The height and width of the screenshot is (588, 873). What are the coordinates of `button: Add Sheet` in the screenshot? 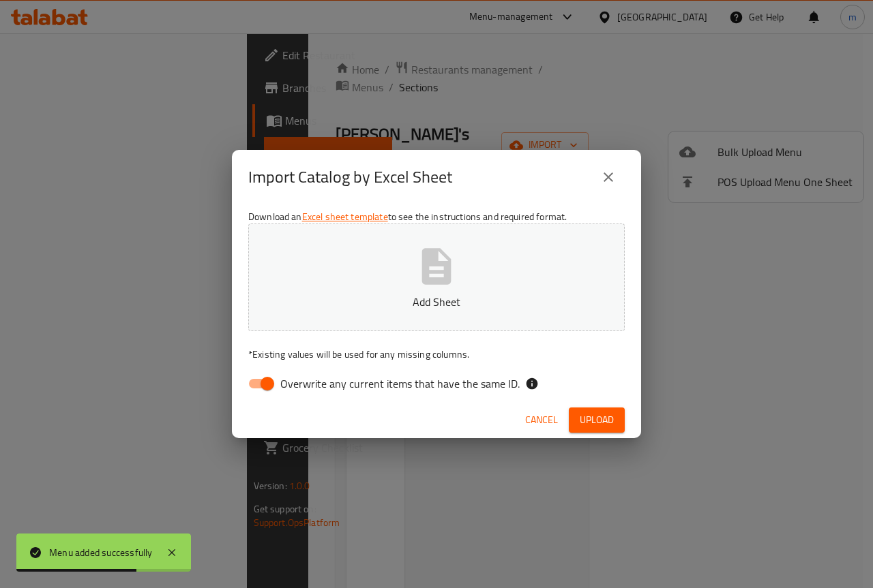 It's located at (437, 277).